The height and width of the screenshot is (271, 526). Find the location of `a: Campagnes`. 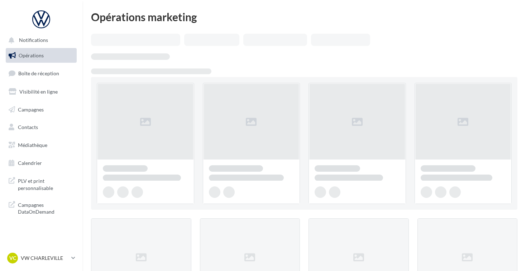

a: Campagnes is located at coordinates (41, 110).